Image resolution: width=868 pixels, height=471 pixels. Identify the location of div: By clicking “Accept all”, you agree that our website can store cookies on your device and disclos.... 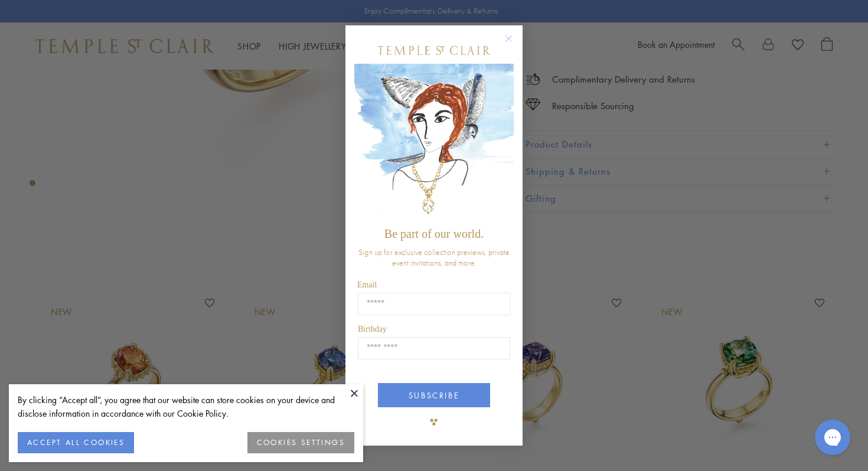
(186, 407).